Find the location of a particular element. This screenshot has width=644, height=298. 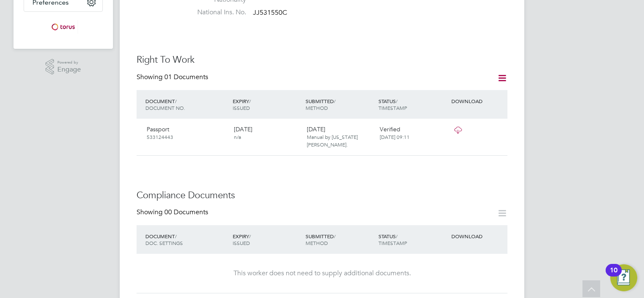

button: Open Resource Center, 10 new notifications is located at coordinates (623, 278).